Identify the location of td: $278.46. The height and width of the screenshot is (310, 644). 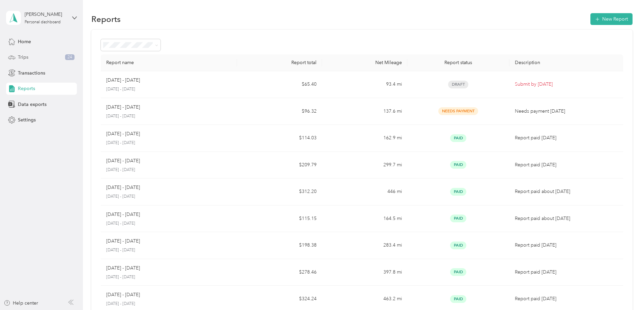
(279, 273).